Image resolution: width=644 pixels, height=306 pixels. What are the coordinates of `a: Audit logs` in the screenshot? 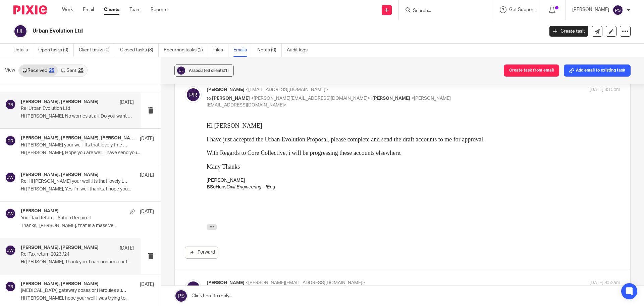 It's located at (300, 50).